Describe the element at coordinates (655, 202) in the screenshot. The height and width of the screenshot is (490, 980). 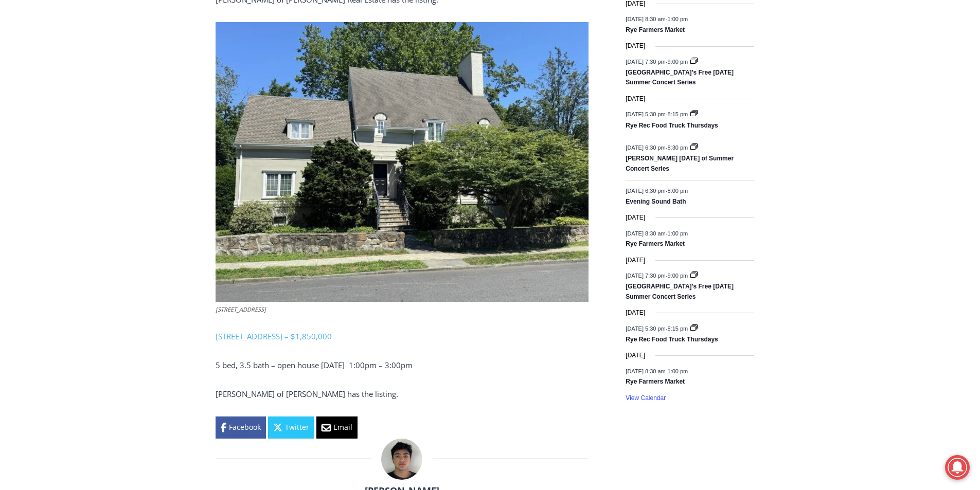
I see `a: Evening Sound Bath` at that location.